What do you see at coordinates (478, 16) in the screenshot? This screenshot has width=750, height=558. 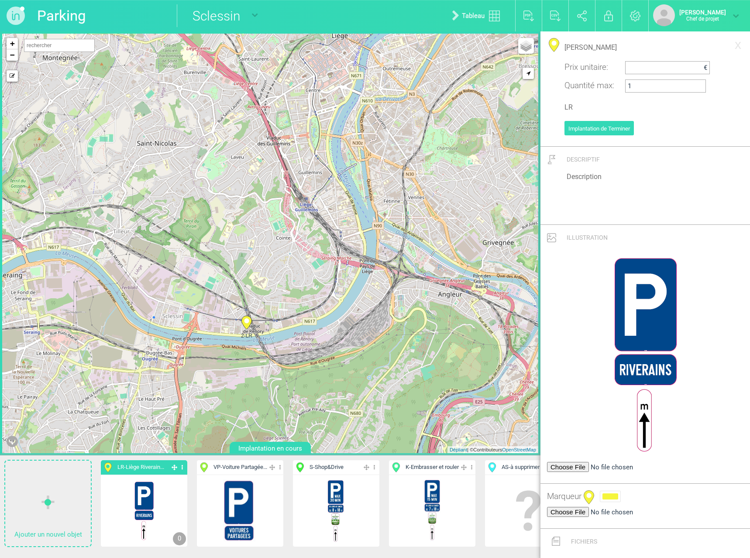 I see `a: Tableau` at bounding box center [478, 16].